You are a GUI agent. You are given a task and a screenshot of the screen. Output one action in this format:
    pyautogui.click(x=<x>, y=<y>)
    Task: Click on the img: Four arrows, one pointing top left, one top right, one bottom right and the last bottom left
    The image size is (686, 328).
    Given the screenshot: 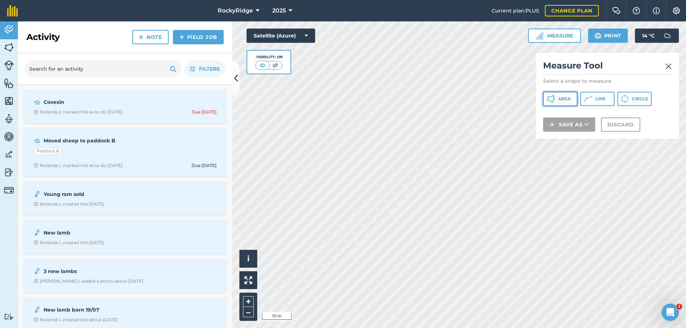 What is the action you would take?
    pyautogui.click(x=248, y=280)
    